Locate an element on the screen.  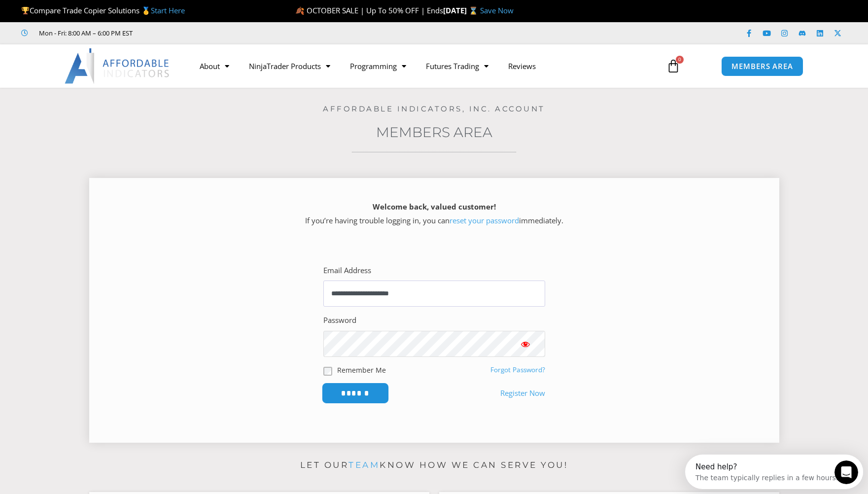
a: MEMBERS AREA is located at coordinates (762, 66).